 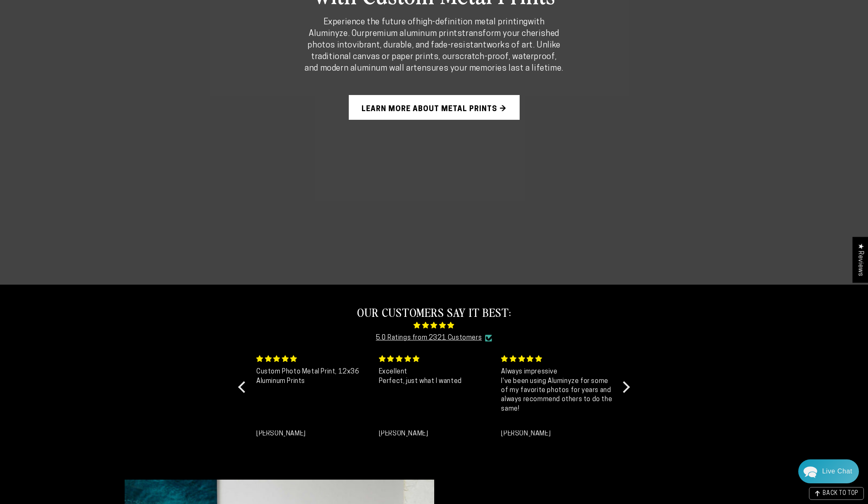 I want to click on div: Click to open Judge.me floating reviews tab, so click(x=860, y=260).